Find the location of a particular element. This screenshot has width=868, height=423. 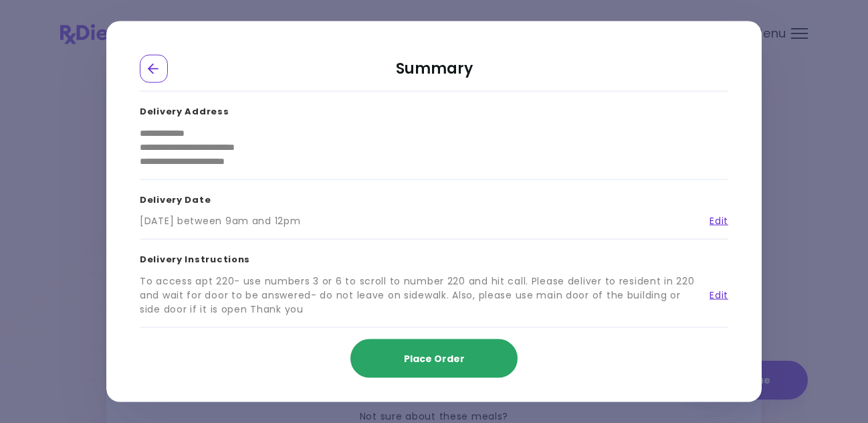

h3: Delivery Instructions is located at coordinates (434, 257).